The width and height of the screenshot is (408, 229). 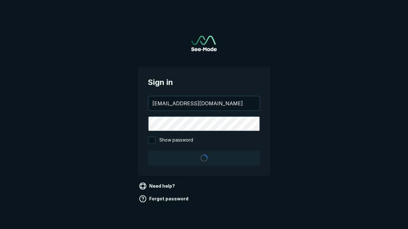 What do you see at coordinates (204, 103) in the screenshot?
I see `input: your@email.com` at bounding box center [204, 103].